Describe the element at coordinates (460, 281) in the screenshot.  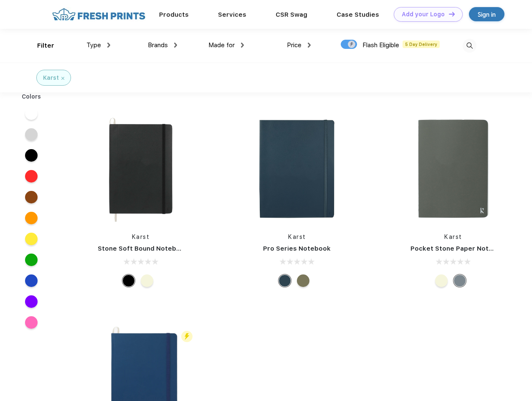
I see `div: Gray` at that location.